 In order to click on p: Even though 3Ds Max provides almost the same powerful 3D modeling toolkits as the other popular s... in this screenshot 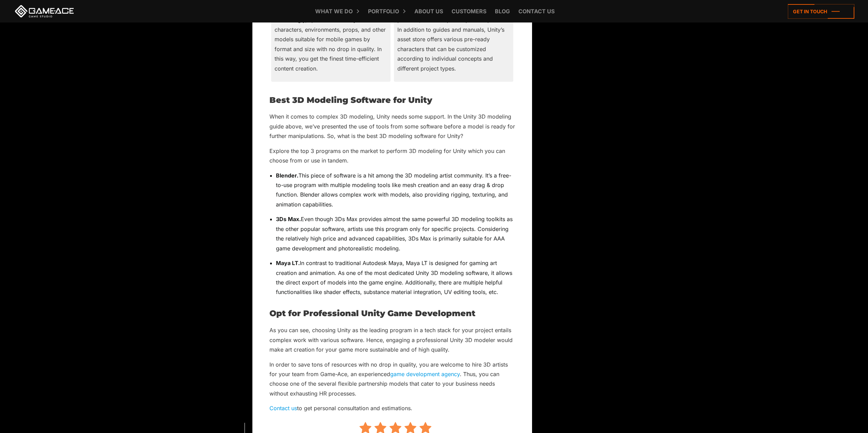, I will do `click(395, 234)`.